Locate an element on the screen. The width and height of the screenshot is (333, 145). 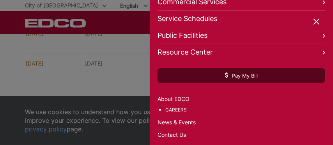
a: Contact Us is located at coordinates (242, 135).